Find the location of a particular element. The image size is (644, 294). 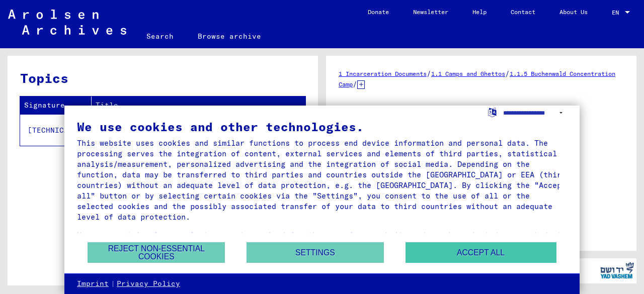

a: Browse archive is located at coordinates (229, 36).